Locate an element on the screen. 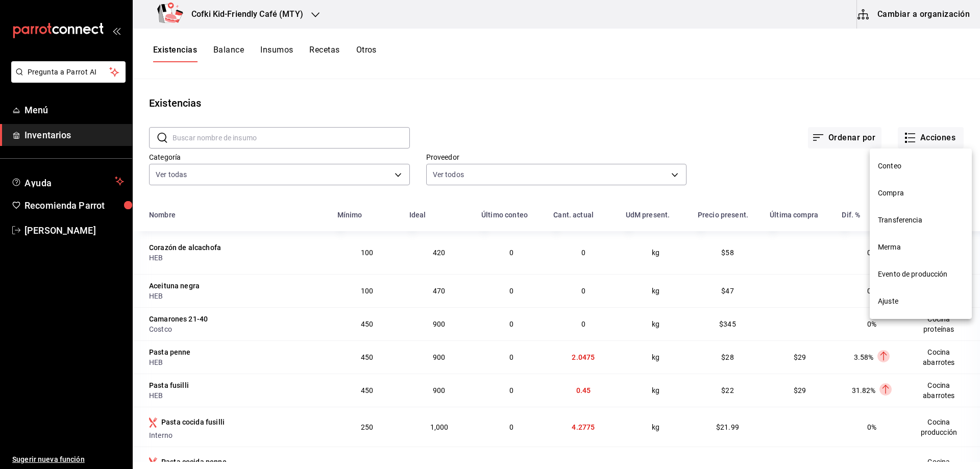  span: Merma is located at coordinates (921, 247).